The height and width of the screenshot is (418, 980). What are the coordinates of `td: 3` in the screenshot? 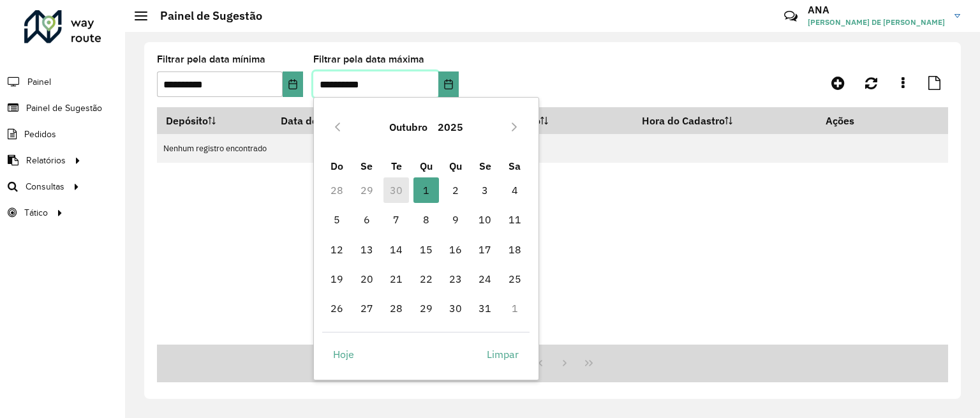 It's located at (485, 190).